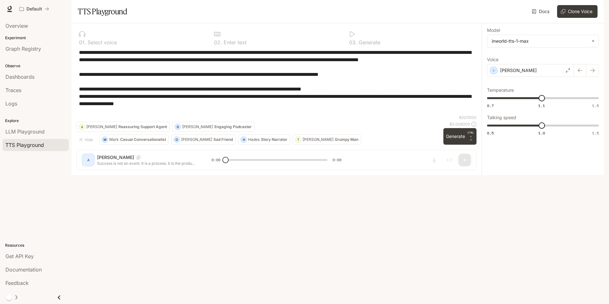  Describe the element at coordinates (234, 42) in the screenshot. I see `p: Enter text` at that location.